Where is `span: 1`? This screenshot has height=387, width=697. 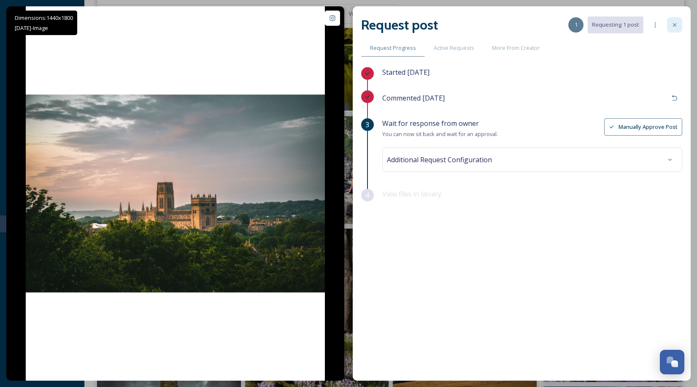 span: 1 is located at coordinates (576, 24).